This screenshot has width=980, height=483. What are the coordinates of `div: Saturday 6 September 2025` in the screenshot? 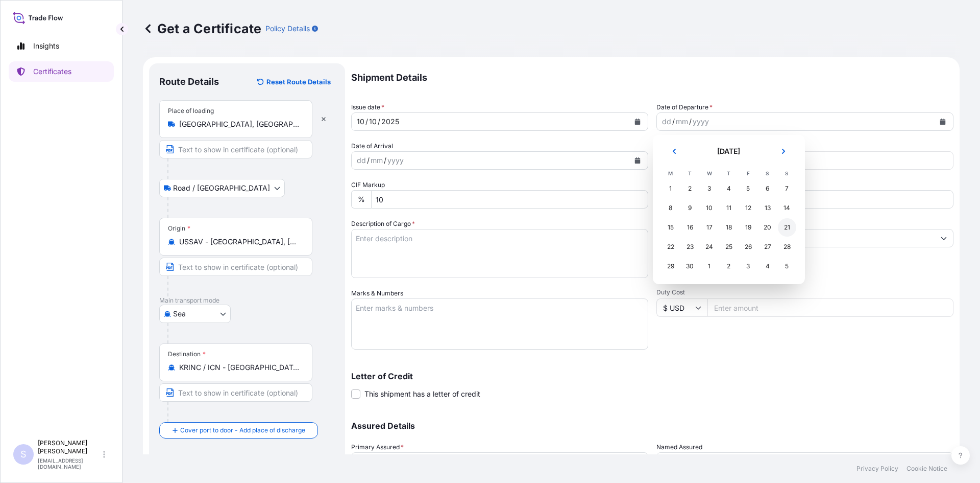 It's located at (768, 189).